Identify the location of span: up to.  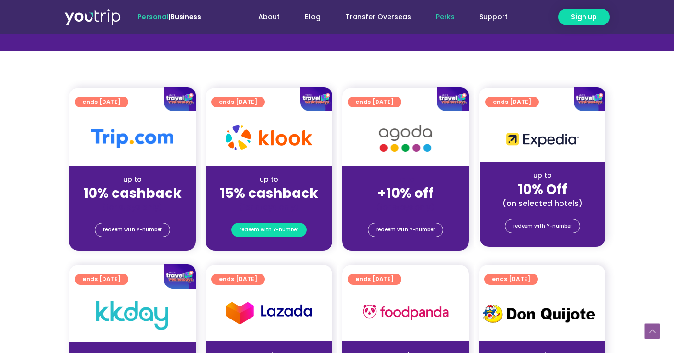
(405, 179).